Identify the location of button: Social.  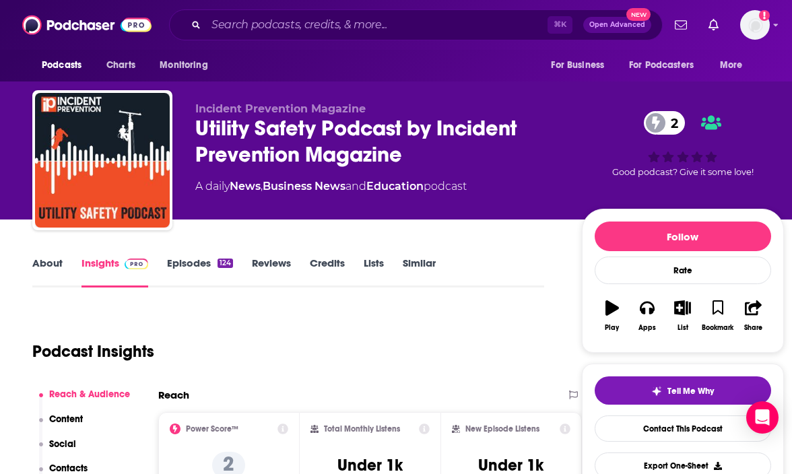
(58, 451).